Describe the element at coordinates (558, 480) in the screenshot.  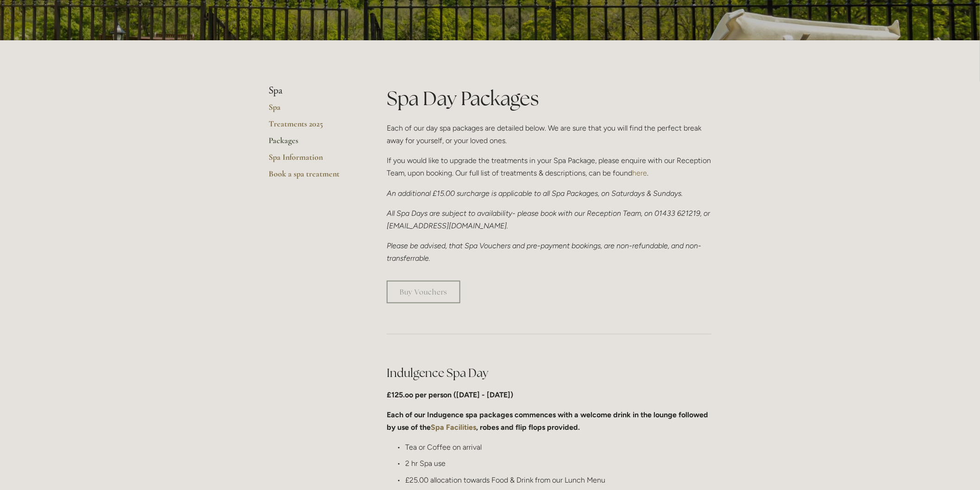
I see `p: £25.00 allocation towards Food & Drink from our Lunch Menu` at that location.